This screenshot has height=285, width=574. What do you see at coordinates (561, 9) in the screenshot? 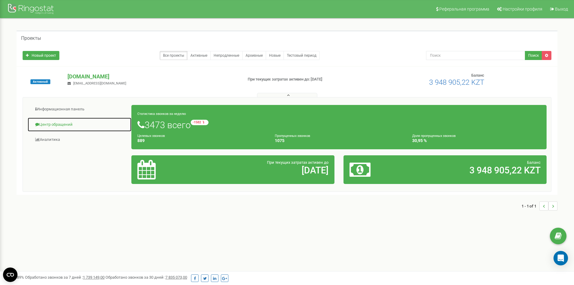
I see `span: Выход` at bounding box center [561, 9].